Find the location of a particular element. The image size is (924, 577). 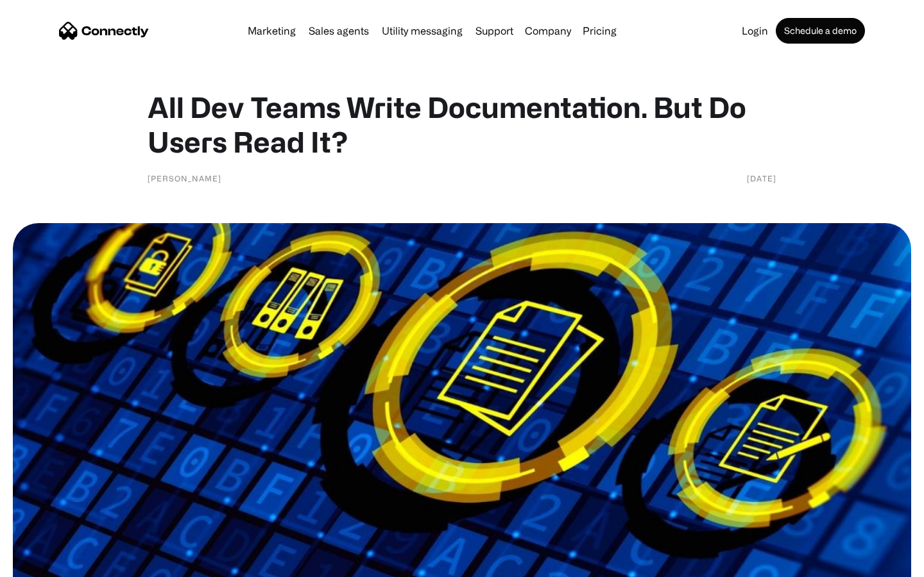

a: Sales agents is located at coordinates (339, 31).